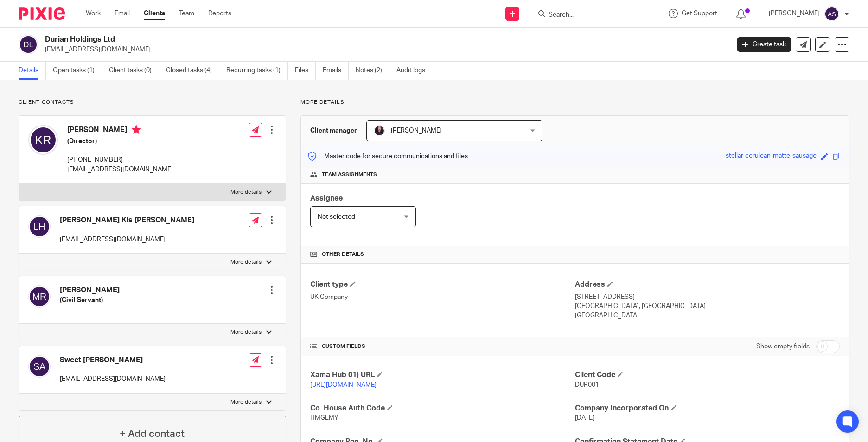 The height and width of the screenshot is (442, 868). Describe the element at coordinates (442, 284) in the screenshot. I see `h4: Client type` at that location.